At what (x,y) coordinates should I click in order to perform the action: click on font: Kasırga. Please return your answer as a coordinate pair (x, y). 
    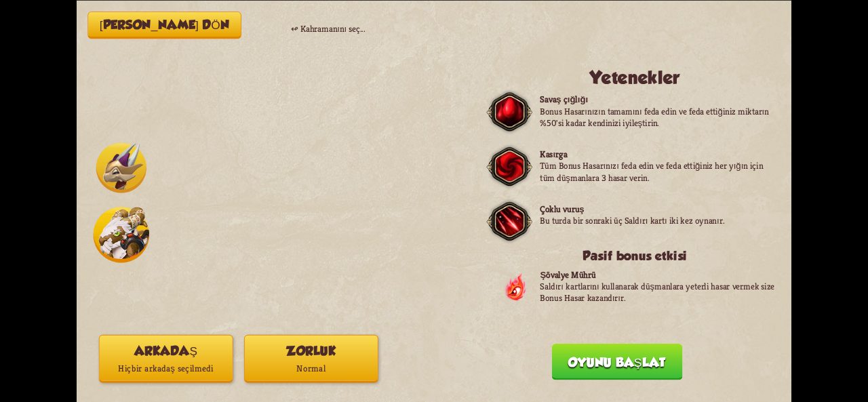
    Looking at the image, I should click on (553, 153).